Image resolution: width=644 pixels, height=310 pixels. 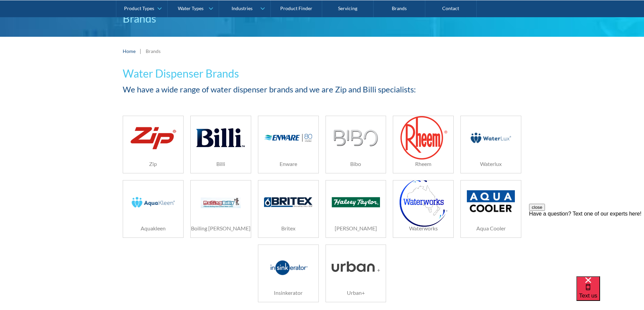 What do you see at coordinates (356, 145) in the screenshot?
I see `a: BiboBibo` at bounding box center [356, 145].